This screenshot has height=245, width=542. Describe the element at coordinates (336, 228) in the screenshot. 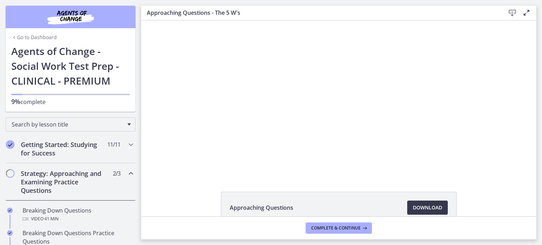

I see `span: Complete & continue` at that location.